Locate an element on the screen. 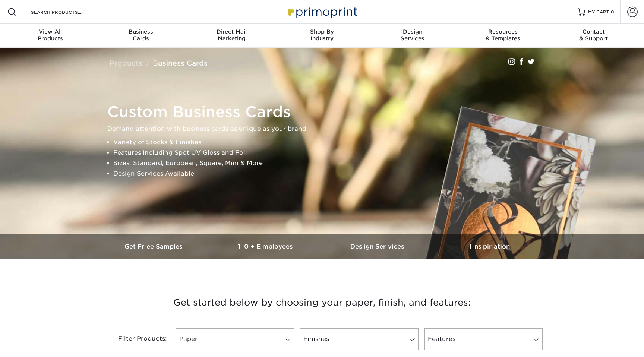  li: Sizes: Standard, European, Square, Mini & More is located at coordinates (328, 163).